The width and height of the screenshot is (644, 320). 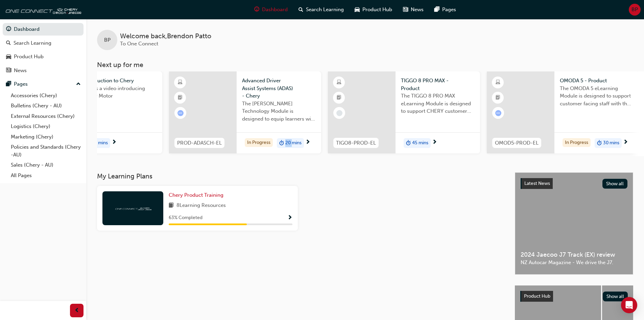 I want to click on span: This is a video introducing Chery Motor, so click(x=120, y=92).